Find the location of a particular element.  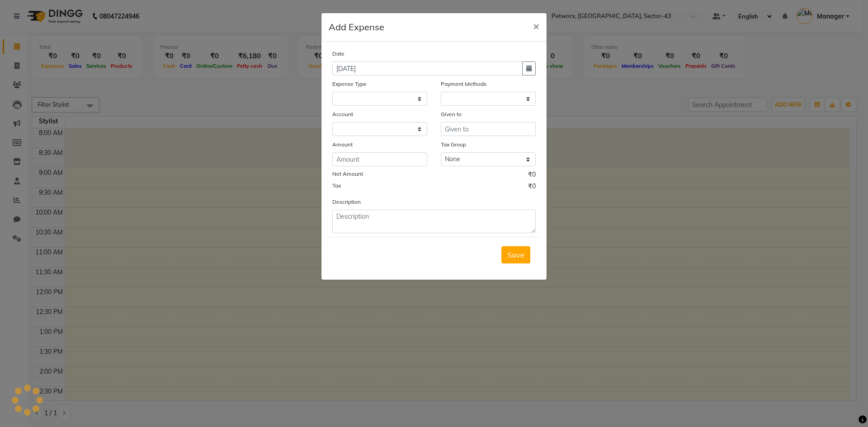

label: Payment Methods is located at coordinates (464, 84).